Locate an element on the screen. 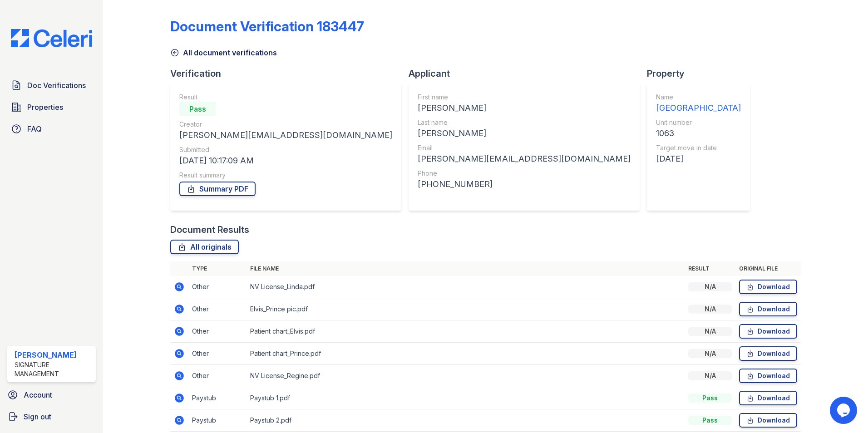  span: Sign out is located at coordinates (37, 417).